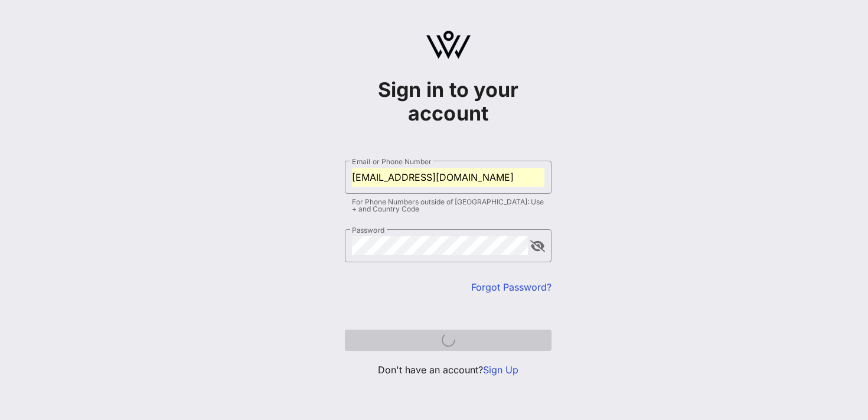 The height and width of the screenshot is (420, 868). Describe the element at coordinates (511, 287) in the screenshot. I see `a: Forgot Password?` at that location.